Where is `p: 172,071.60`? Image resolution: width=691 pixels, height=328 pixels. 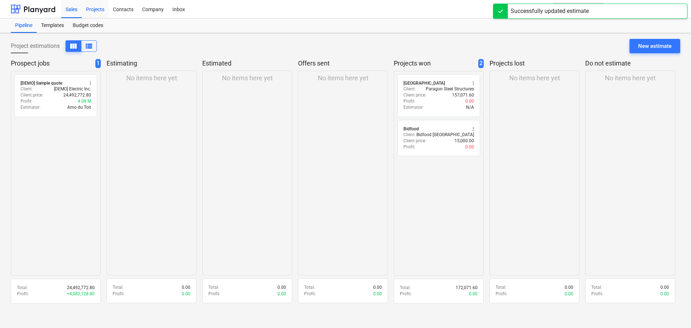 p: 172,071.60 is located at coordinates (466, 287).